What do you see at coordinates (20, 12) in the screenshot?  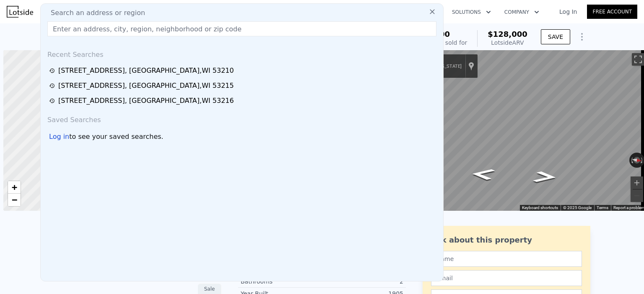 I see `img: Lotside` at bounding box center [20, 12].